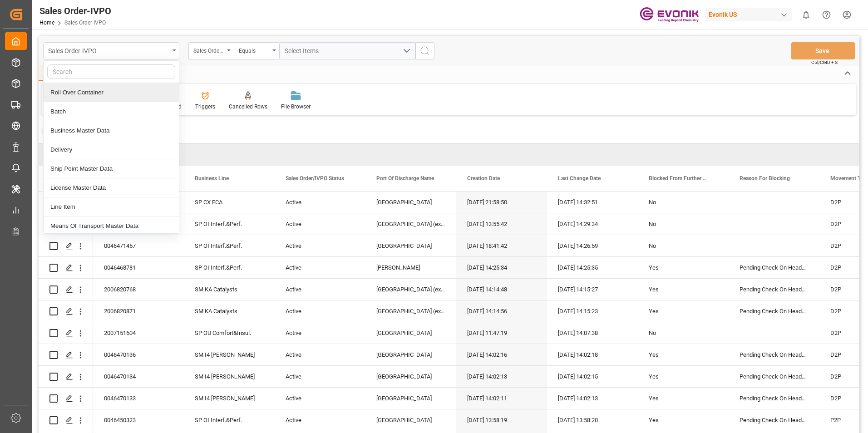 This screenshot has height=433, width=868. Describe the element at coordinates (138, 289) in the screenshot. I see `div: 2006820768` at that location.